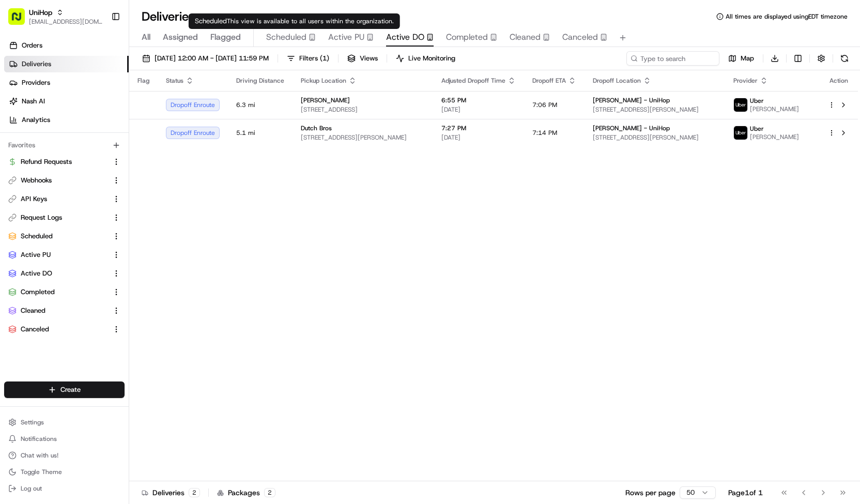  I want to click on a: 💻API Documentation, so click(126, 154).